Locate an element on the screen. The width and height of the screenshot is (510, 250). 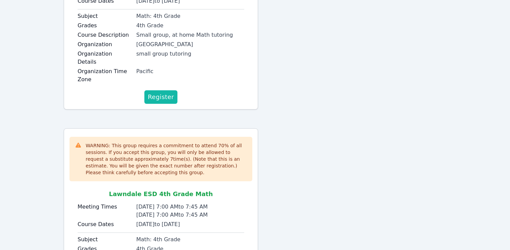
label: Organization Details is located at coordinates (105, 58).